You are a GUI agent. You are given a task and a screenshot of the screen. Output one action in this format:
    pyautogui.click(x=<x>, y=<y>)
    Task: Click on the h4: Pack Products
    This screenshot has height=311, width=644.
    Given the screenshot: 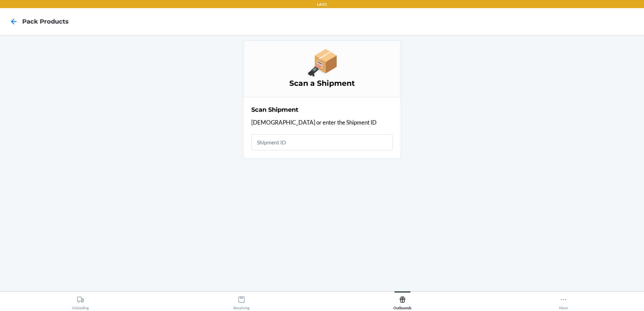 What is the action you would take?
    pyautogui.click(x=45, y=22)
    